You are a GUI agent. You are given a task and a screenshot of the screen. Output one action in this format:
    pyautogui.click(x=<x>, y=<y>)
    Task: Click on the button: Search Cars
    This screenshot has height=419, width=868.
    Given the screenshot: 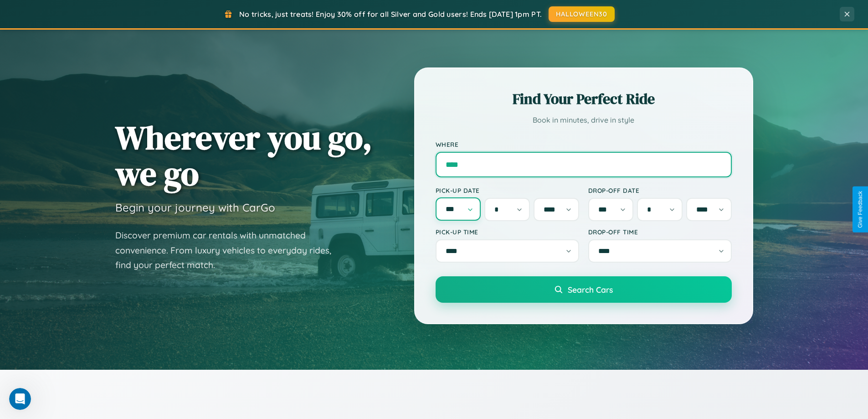 What is the action you would take?
    pyautogui.click(x=584, y=290)
    